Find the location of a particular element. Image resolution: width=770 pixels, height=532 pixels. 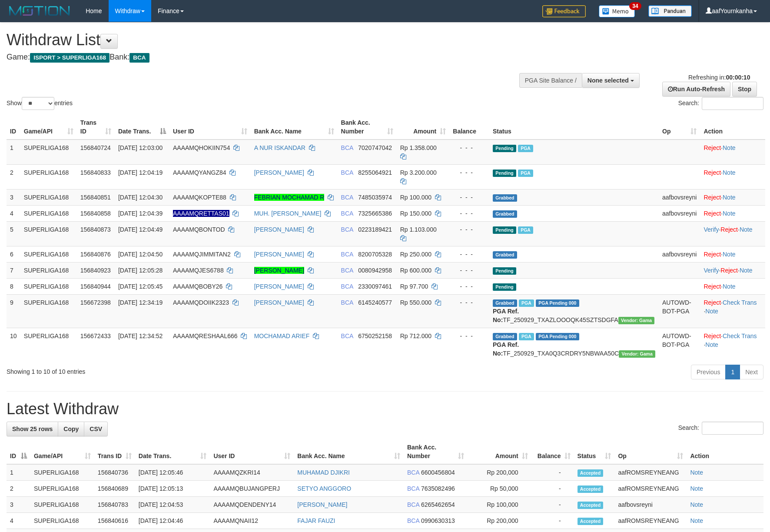

td: 10 is located at coordinates (13, 344).